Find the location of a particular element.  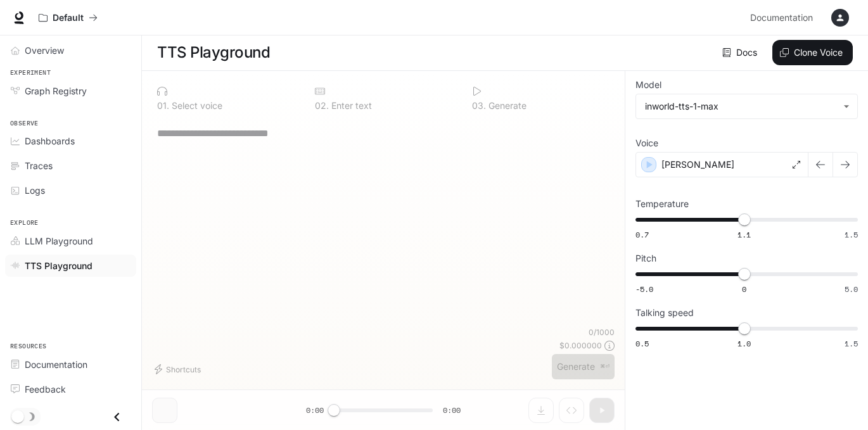

p: Model is located at coordinates (648, 85).